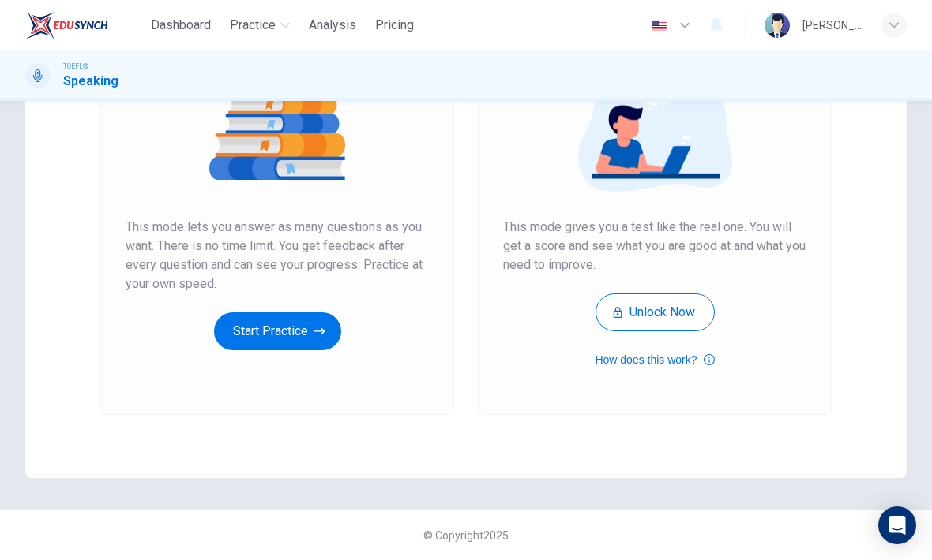 Image resolution: width=932 pixels, height=560 pixels. What do you see at coordinates (181, 25) in the screenshot?
I see `a: Dashboard` at bounding box center [181, 25].